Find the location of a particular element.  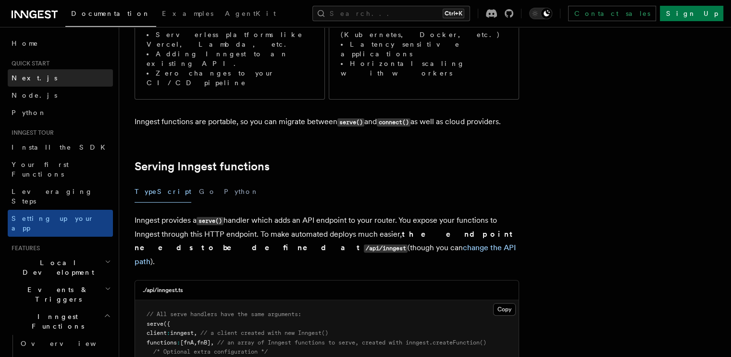

li: Serverless platforms like Vercel, Lambda, etc. is located at coordinates (230, 39).